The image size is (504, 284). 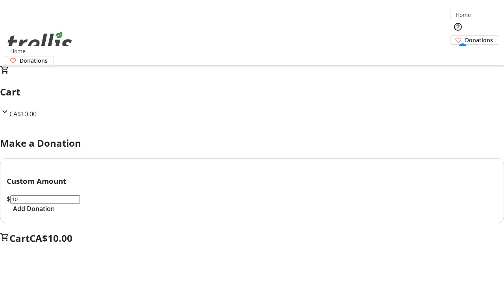 I want to click on input: Donation Amount, so click(x=45, y=199).